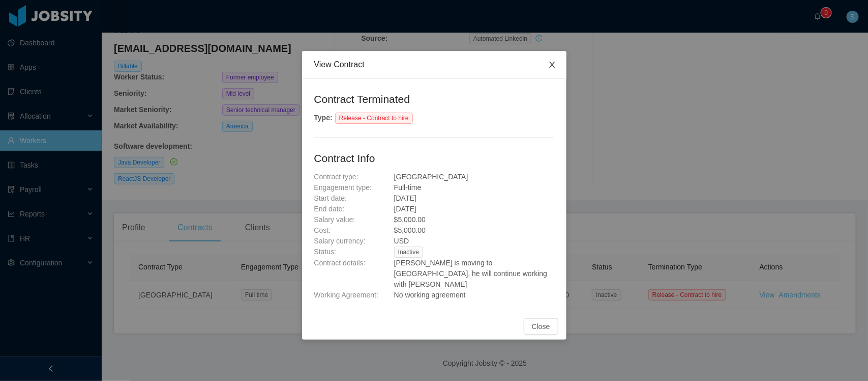  What do you see at coordinates (408, 252) in the screenshot?
I see `span: Inactive` at bounding box center [408, 252].